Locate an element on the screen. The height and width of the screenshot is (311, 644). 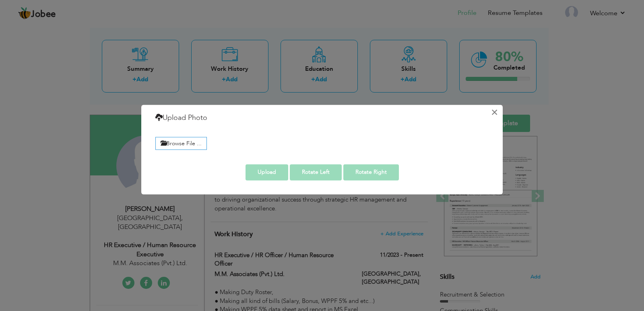
button: Rotate Left is located at coordinates (316, 173).